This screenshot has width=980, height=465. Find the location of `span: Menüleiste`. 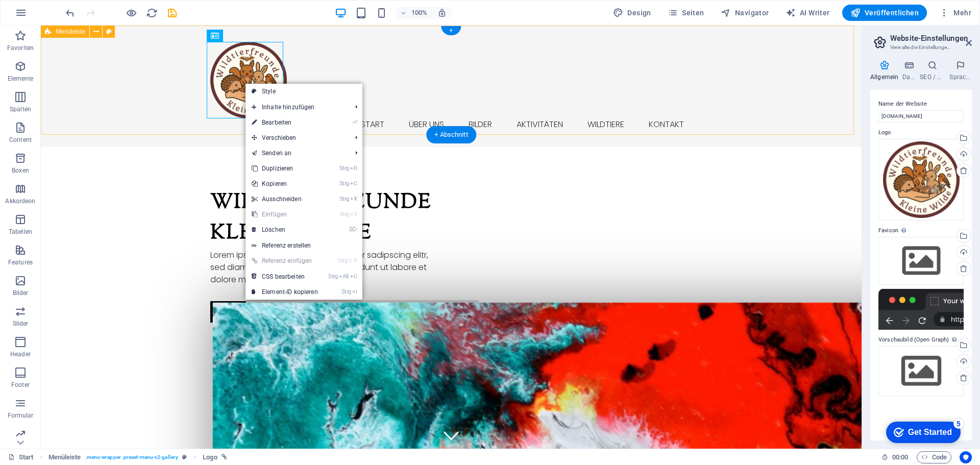

span: Menüleiste is located at coordinates (71, 31).